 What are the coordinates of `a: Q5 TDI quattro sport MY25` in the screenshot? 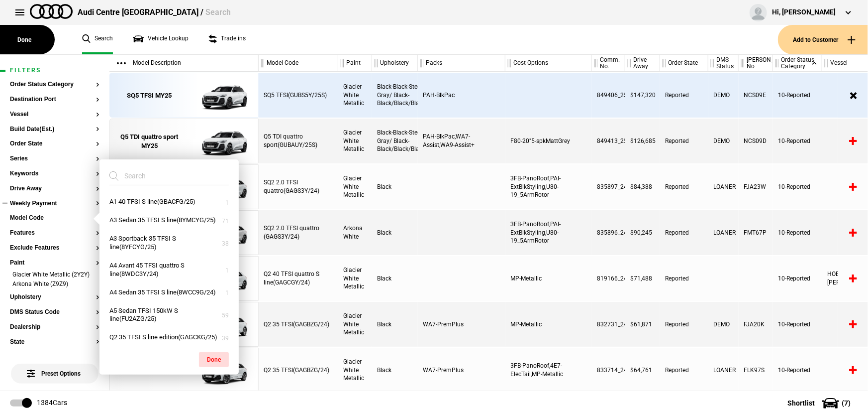 It's located at (149, 141).